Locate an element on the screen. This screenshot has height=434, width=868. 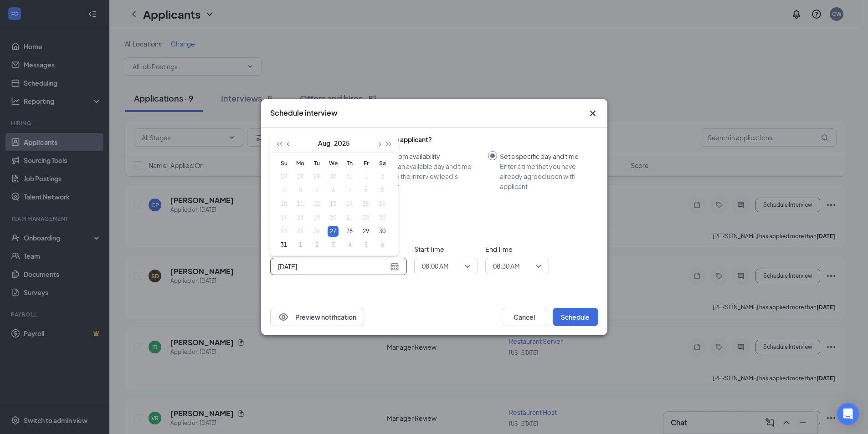
input: Aug 27, 2025 is located at coordinates (333, 266).